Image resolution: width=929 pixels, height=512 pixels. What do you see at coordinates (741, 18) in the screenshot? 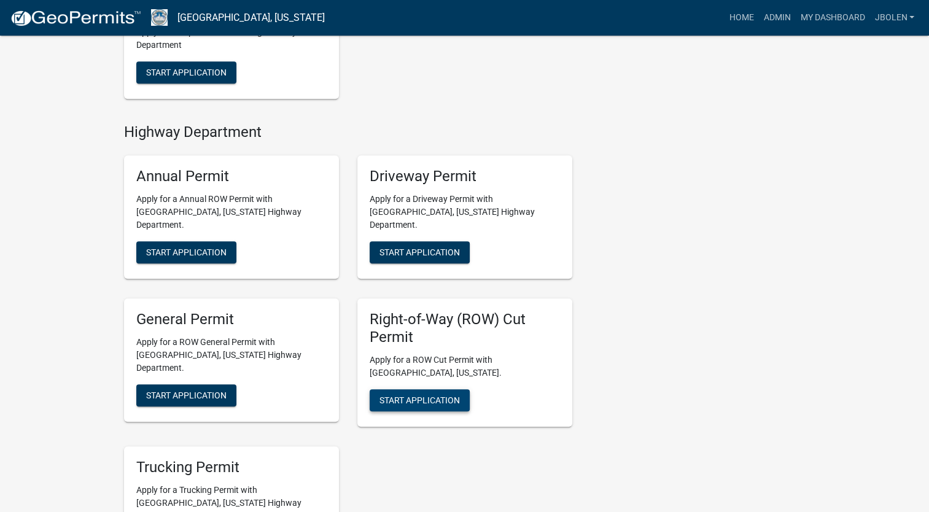
I see `a: Home` at bounding box center [741, 18].